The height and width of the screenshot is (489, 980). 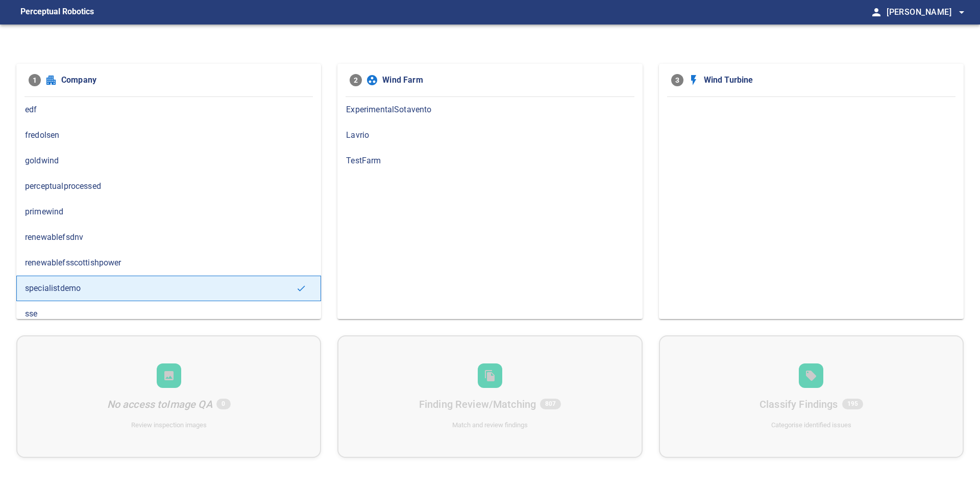 I want to click on span: renewablefsscottishpower, so click(x=168, y=263).